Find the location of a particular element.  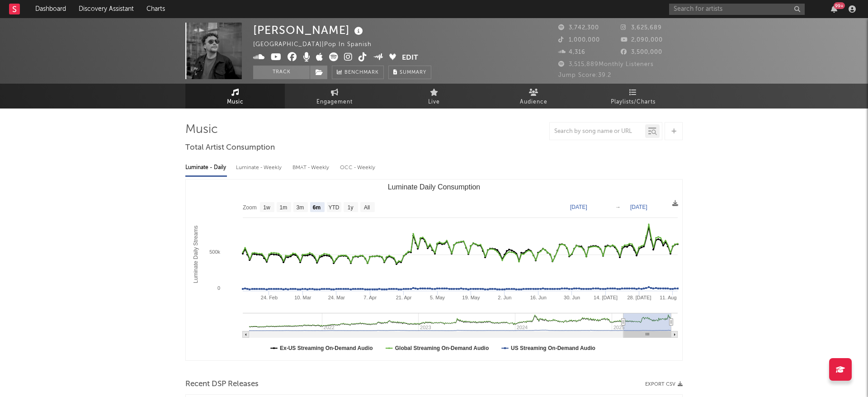

text: Ex-US Streaming On-Demand Audio is located at coordinates (326, 348).